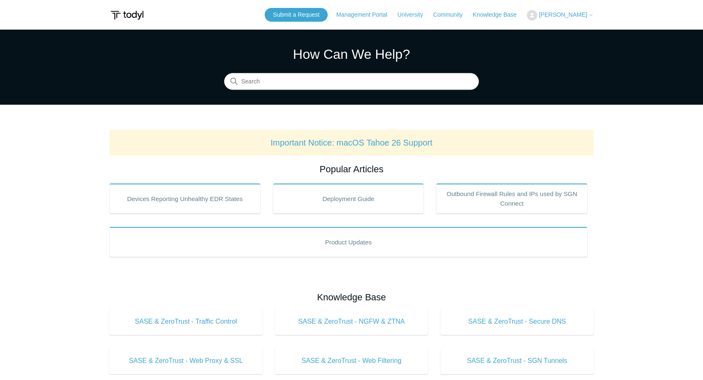 This screenshot has height=380, width=703. Describe the element at coordinates (351, 322) in the screenshot. I see `a: SASE & ZeroTrust - NGFW & ZTNA` at that location.